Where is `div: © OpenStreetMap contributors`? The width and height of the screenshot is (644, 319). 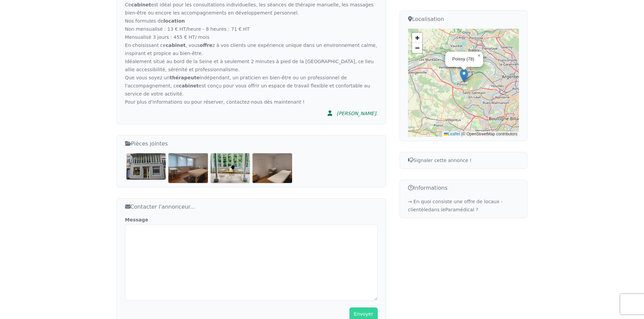
div: © OpenStreetMap contributors is located at coordinates (480, 134).